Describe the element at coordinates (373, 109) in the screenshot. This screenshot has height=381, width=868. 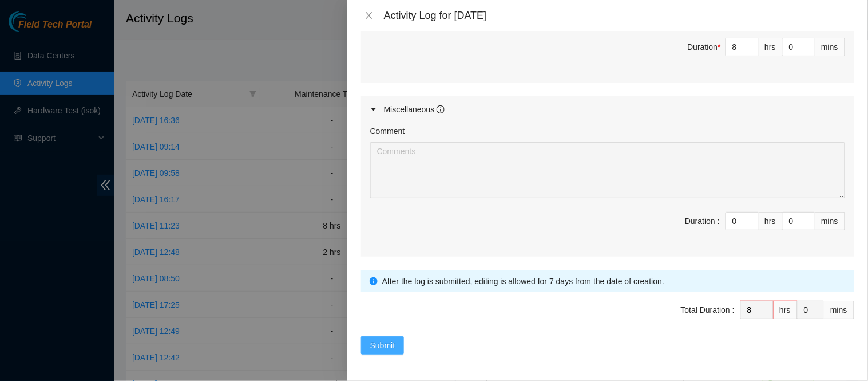
I see `span: caret-right` at that location.